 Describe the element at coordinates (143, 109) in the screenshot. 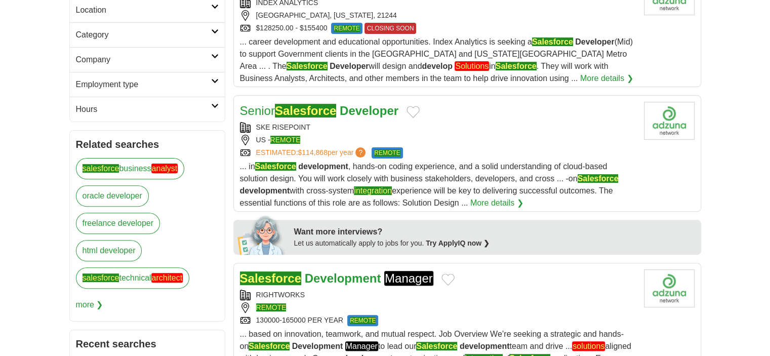

I see `h2: Hours` at that location.